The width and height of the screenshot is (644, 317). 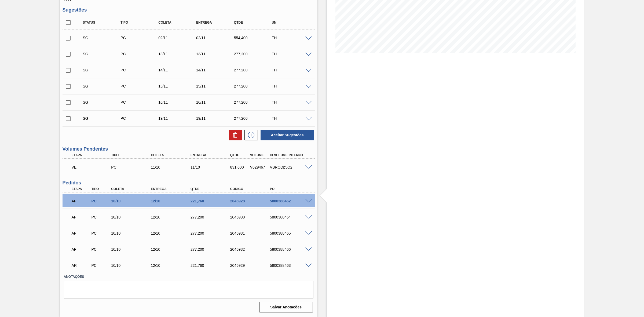 I want to click on div: 2046929, so click(x=251, y=265).